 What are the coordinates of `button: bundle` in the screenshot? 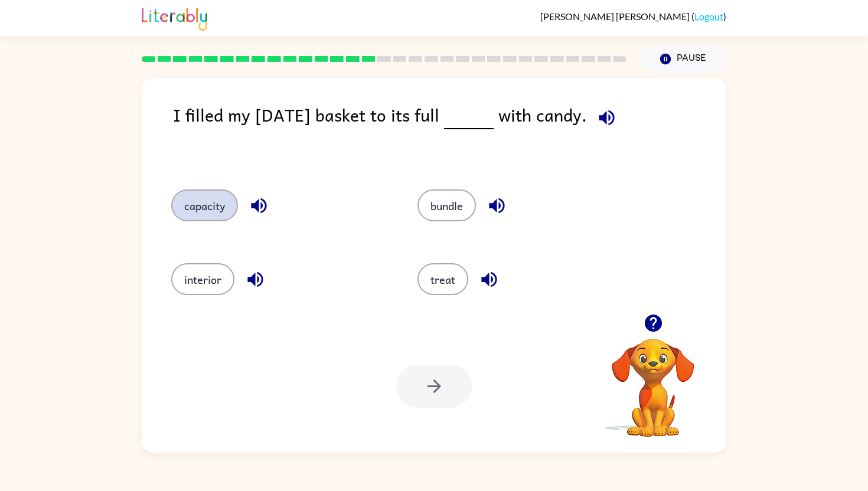 It's located at (447, 205).